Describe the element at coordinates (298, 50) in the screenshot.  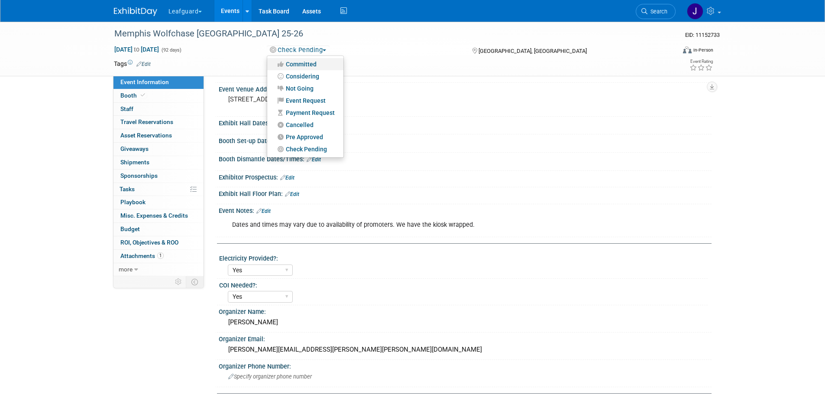
I see `button: Check Pending` at that location.